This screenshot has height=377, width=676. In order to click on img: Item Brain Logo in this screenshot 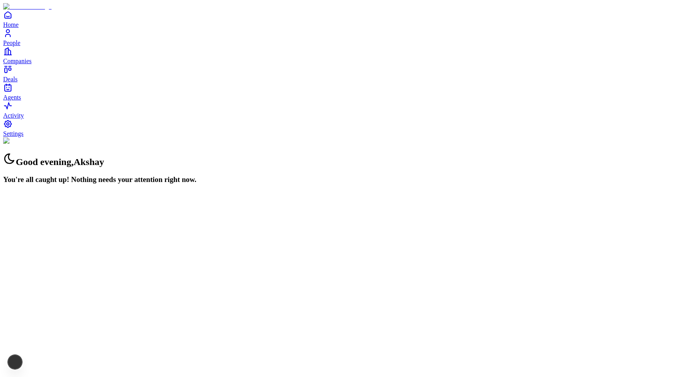, I will do `click(27, 7)`.